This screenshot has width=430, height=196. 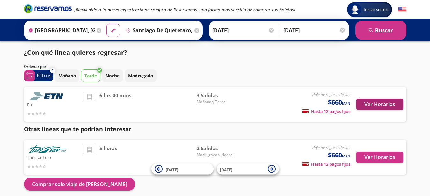 What do you see at coordinates (61, 30) in the screenshot?
I see `input: Buscar Origen` at bounding box center [61, 30].